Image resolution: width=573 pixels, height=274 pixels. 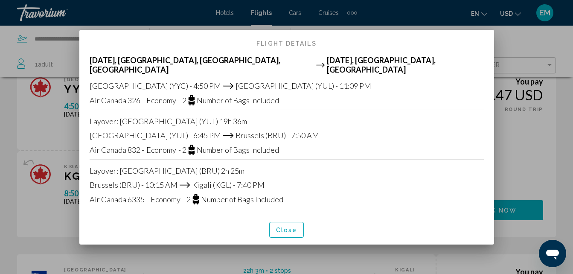 I want to click on button: Close, so click(x=287, y=230).